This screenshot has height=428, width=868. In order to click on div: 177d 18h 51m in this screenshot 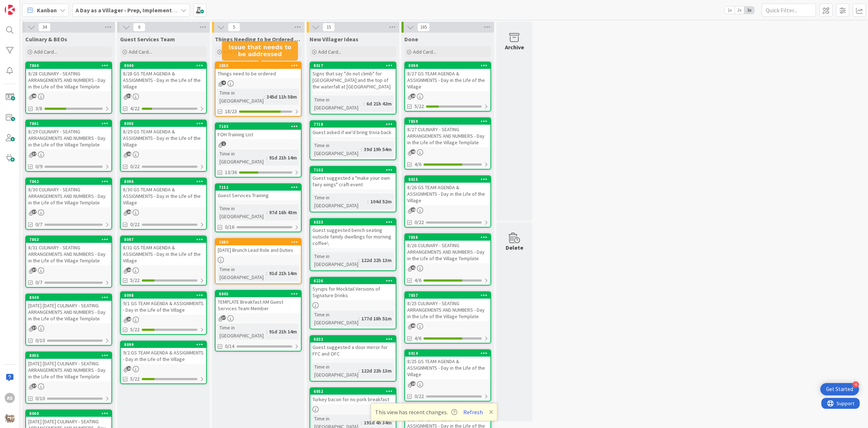, I will do `click(376, 318)`.